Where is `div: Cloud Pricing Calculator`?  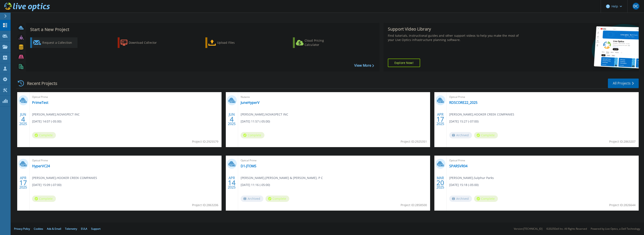
div: Cloud Pricing Calculator is located at coordinates (321, 42).